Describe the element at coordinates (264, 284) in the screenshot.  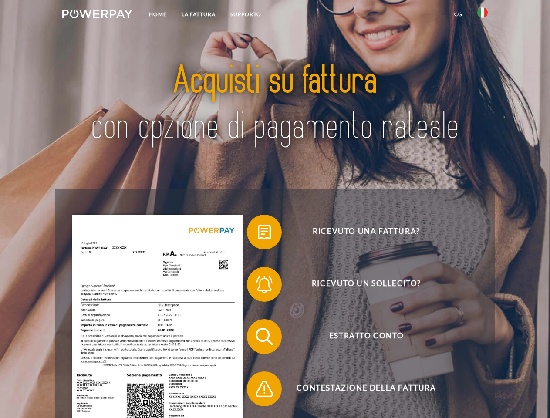
I see `img: qb_bell.svg` at that location.